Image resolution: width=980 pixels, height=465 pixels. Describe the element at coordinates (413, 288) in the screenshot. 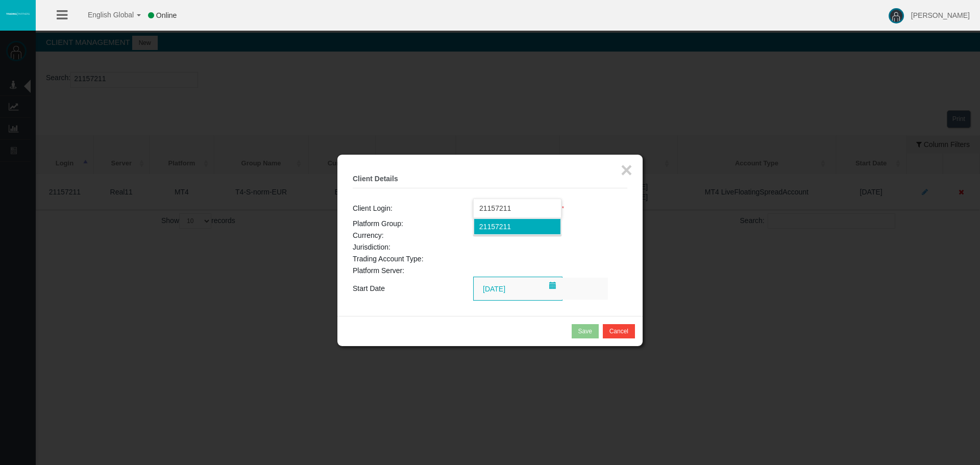

I see `td: Start Date` at that location.